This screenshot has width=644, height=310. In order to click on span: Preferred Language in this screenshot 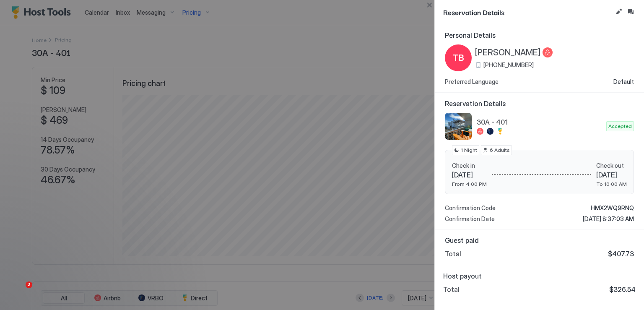, I will do `click(472, 82)`.